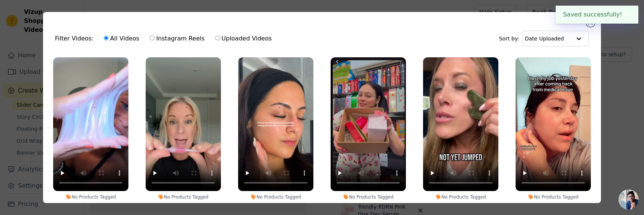  What do you see at coordinates (165, 39) in the screenshot?
I see `div: Filter Videos:` at bounding box center [165, 39].